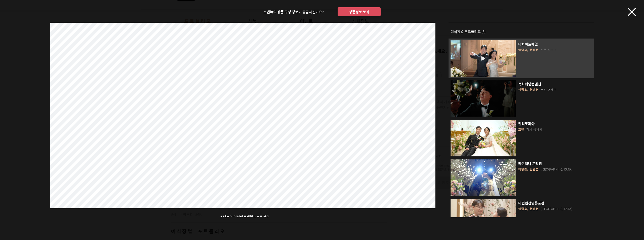 The image size is (644, 240). What do you see at coordinates (244, 217) in the screenshot?
I see `p: 의 포트폴리오` at bounding box center [244, 217].